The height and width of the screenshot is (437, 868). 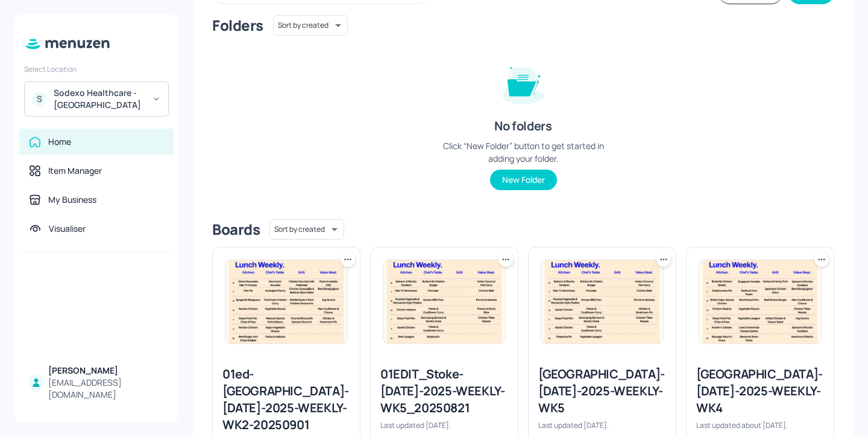 I want to click on div: Visualiser, so click(x=67, y=229).